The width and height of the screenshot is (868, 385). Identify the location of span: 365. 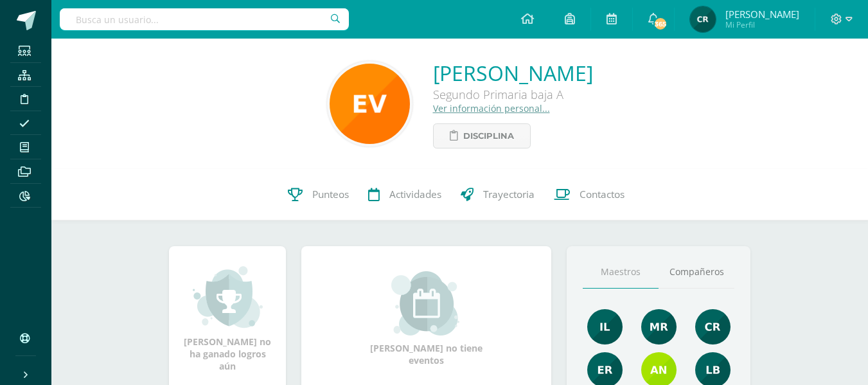
(661, 24).